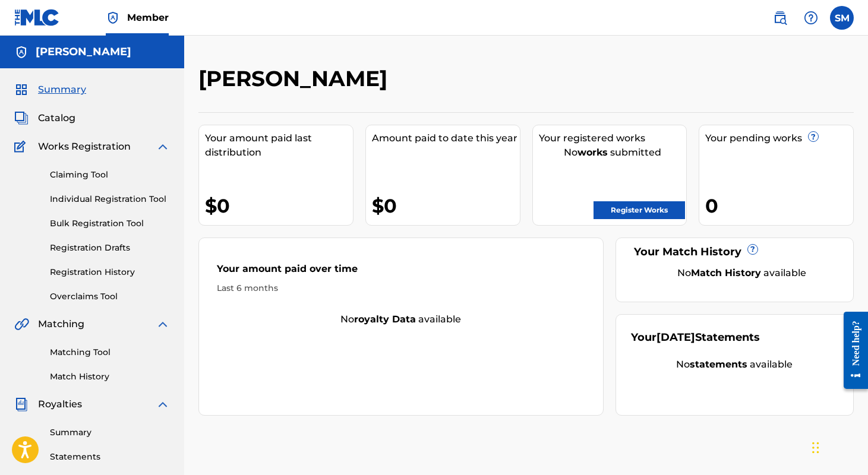 This screenshot has height=475, width=868. What do you see at coordinates (110, 376) in the screenshot?
I see `a: Match History` at bounding box center [110, 376].